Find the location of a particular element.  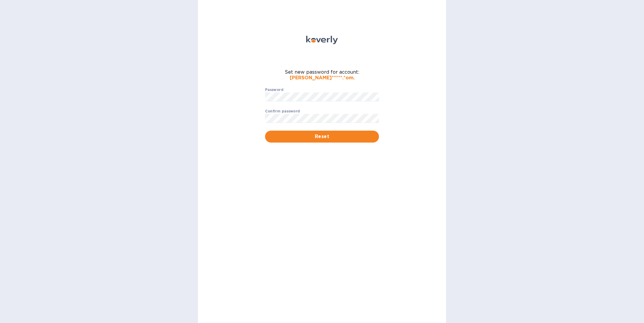

span: Reset is located at coordinates (322, 137).